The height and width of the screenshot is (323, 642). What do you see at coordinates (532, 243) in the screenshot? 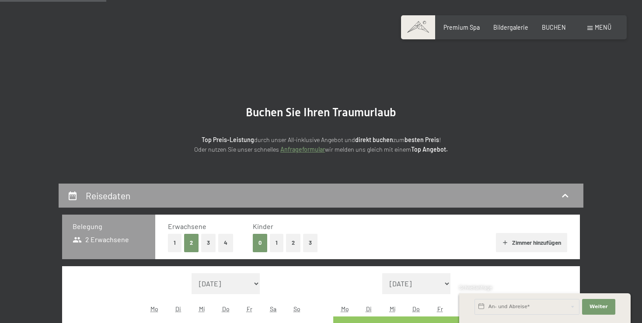
I see `button: Zimmer hinzufügen` at bounding box center [532, 243].